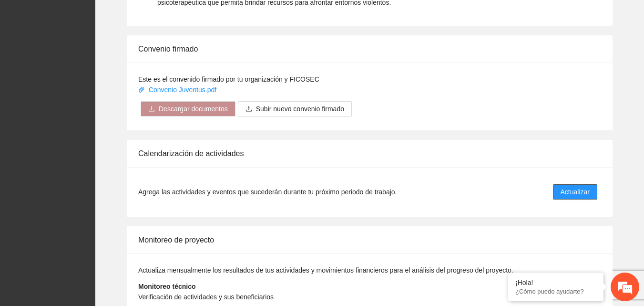  Describe the element at coordinates (369, 49) in the screenshot. I see `div: Convenio firmado` at that location.